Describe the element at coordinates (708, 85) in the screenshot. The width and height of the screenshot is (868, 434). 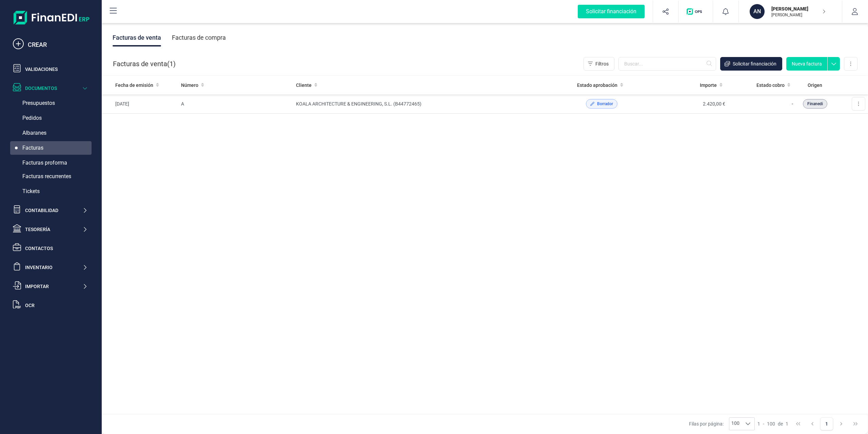
I see `span: Importe` at that location.